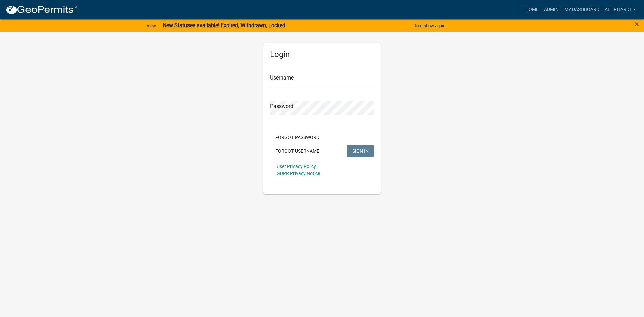  Describe the element at coordinates (298, 173) in the screenshot. I see `a: GDPR Privacy Notice` at that location.